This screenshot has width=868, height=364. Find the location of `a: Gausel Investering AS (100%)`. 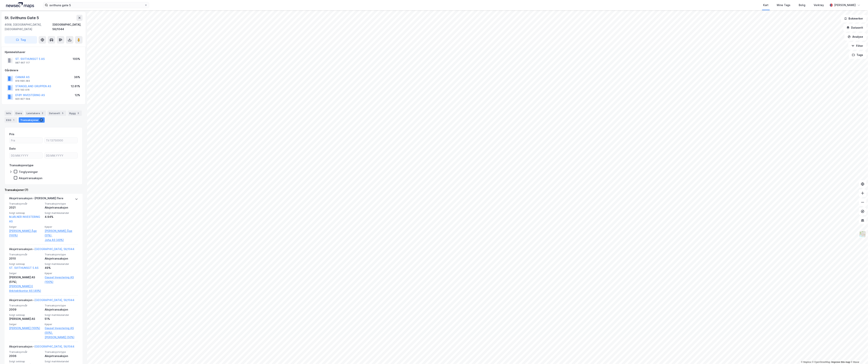

a: Gausel Investering AS (100%) is located at coordinates (62, 280).